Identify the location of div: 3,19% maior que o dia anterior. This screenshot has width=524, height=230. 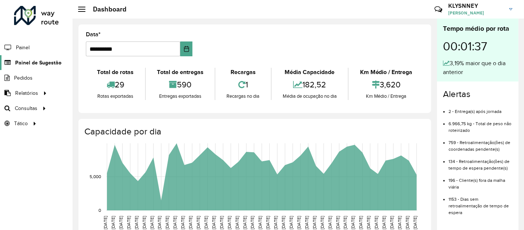
(477, 68).